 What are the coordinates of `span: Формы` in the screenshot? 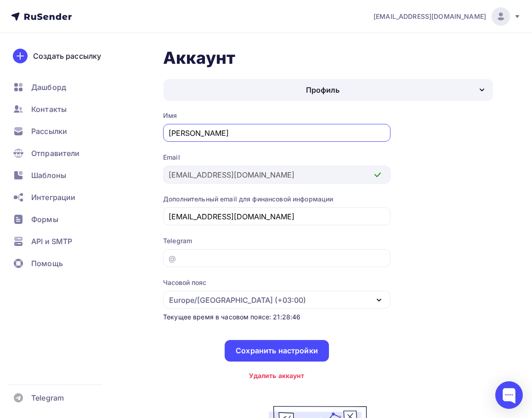 It's located at (45, 219).